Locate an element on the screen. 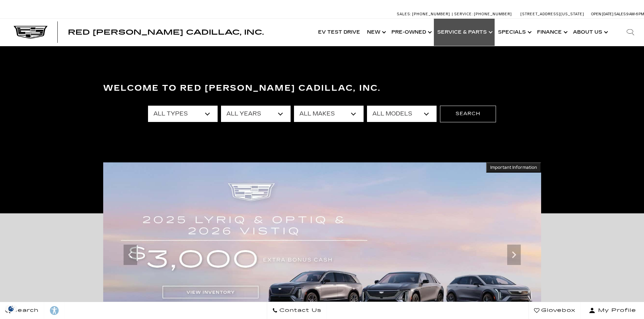  span: Glovebox is located at coordinates (558, 310).